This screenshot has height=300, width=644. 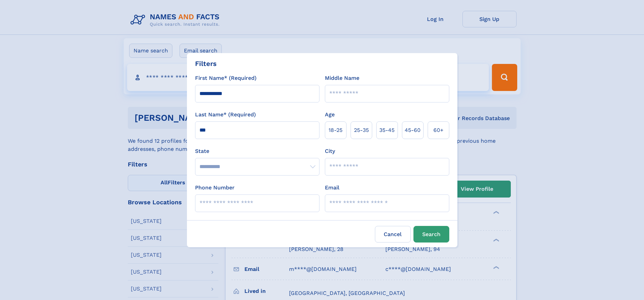 What do you see at coordinates (431, 234) in the screenshot?
I see `button: Search` at bounding box center [431, 234].